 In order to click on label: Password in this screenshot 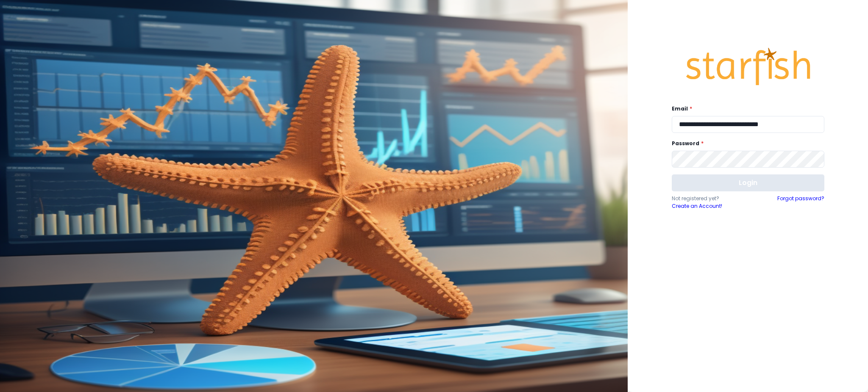, I will do `click(746, 144)`.